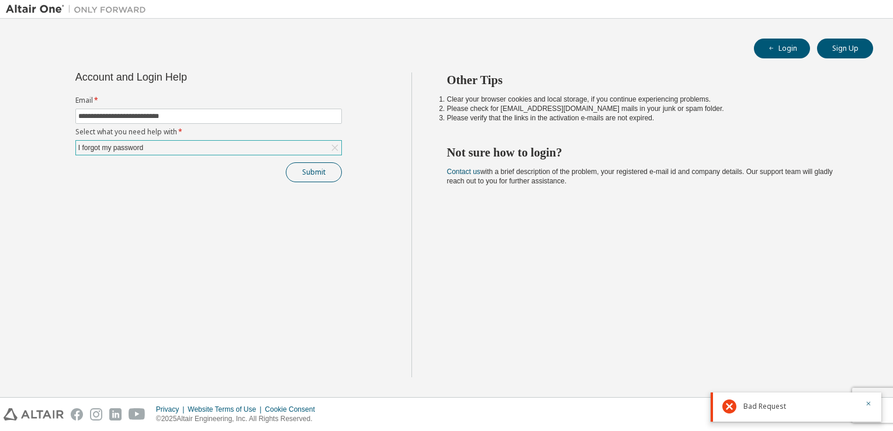 The height and width of the screenshot is (431, 893). I want to click on span: Bad Request, so click(764, 407).